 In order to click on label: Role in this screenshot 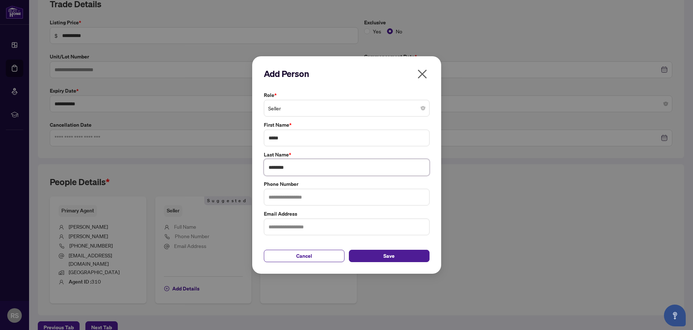, I will do `click(346, 95)`.